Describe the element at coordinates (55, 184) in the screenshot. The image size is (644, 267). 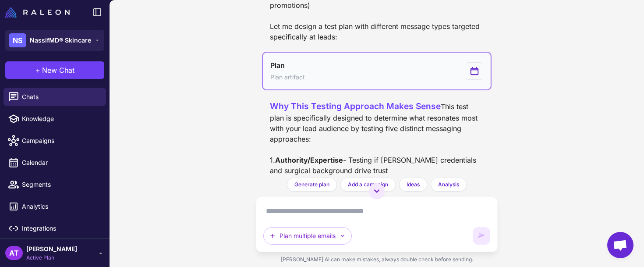
I see `a: Segments` at that location.